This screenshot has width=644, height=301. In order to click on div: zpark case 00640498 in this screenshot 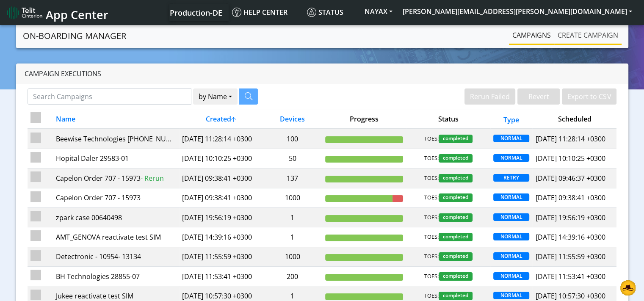, I will do `click(115, 218)`.